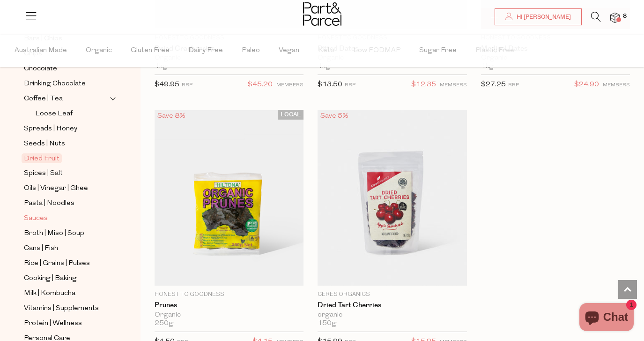 The width and height of the screenshot is (644, 341). I want to click on span: 150g, so click(327, 323).